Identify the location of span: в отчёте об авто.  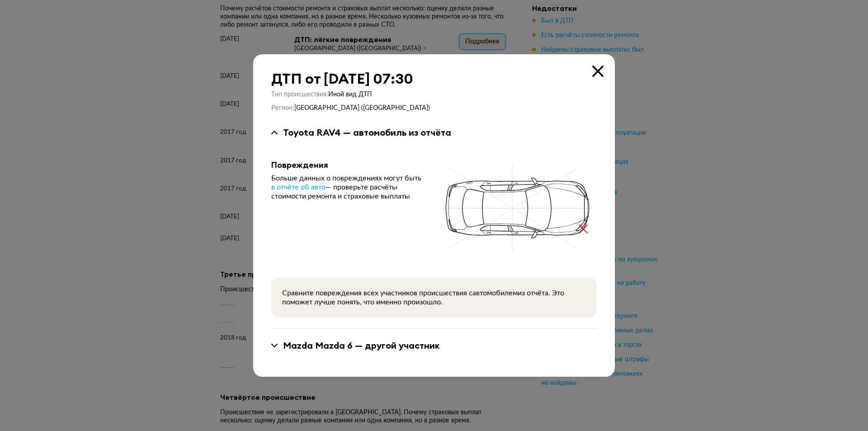
(298, 188).